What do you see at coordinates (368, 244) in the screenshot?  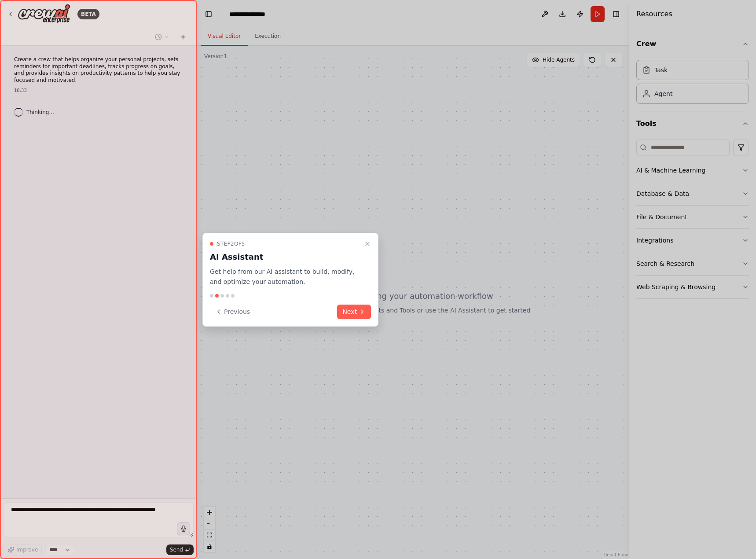 I see `button: Close walkthrough` at bounding box center [368, 244].